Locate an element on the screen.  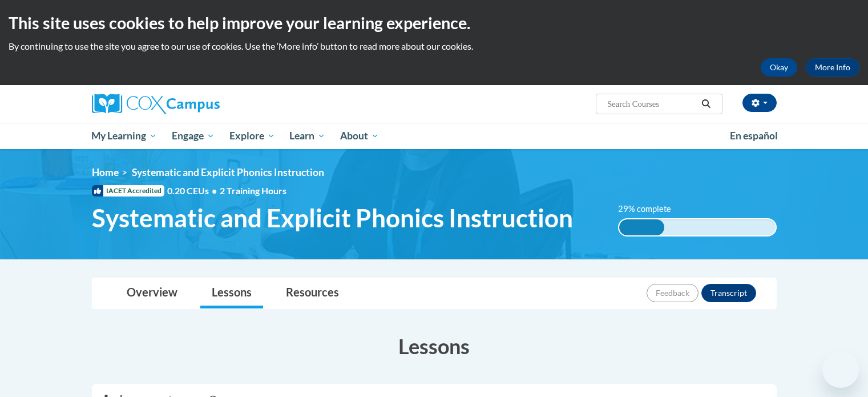
a: Resources is located at coordinates (312, 293).